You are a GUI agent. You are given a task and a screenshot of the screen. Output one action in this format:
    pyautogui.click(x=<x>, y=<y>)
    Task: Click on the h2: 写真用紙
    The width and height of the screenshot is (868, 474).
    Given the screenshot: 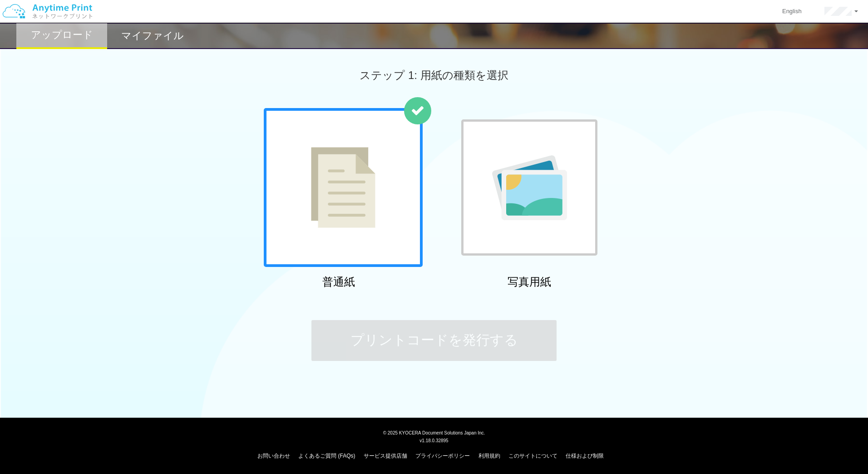 What is the action you would take?
    pyautogui.click(x=529, y=282)
    